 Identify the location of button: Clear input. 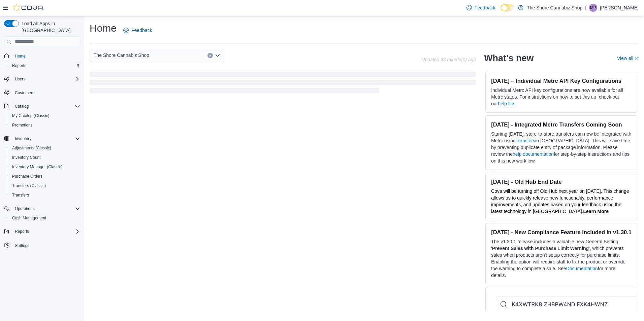
(210, 56).